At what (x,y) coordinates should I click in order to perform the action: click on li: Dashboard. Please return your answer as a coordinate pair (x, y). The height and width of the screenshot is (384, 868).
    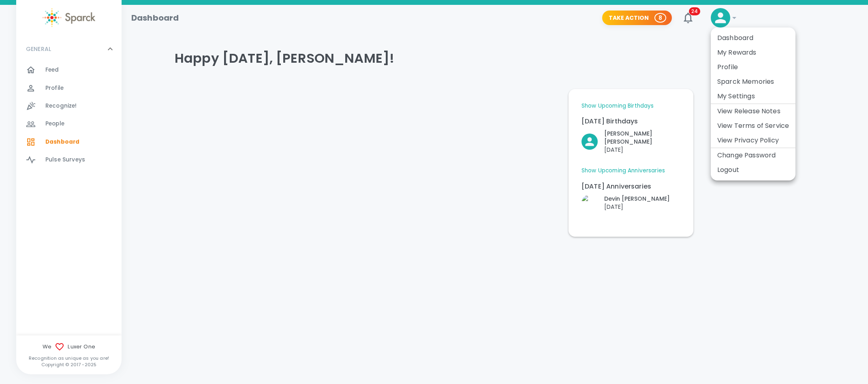
    Looking at the image, I should click on (752, 38).